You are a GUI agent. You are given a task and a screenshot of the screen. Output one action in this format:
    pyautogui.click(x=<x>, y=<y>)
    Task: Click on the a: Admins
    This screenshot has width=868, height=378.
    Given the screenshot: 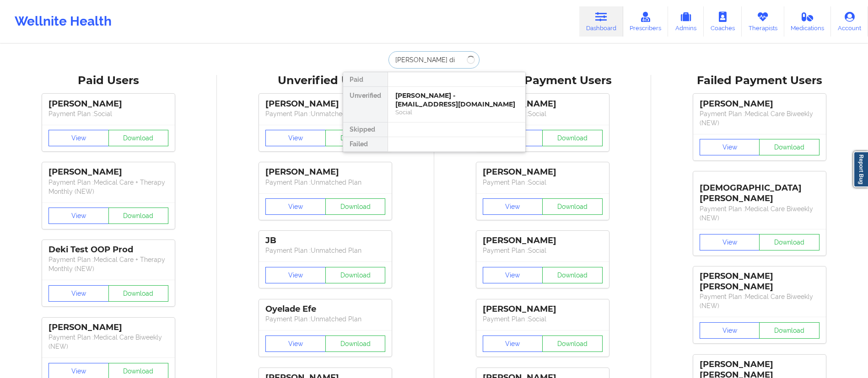 What is the action you would take?
    pyautogui.click(x=686, y=21)
    